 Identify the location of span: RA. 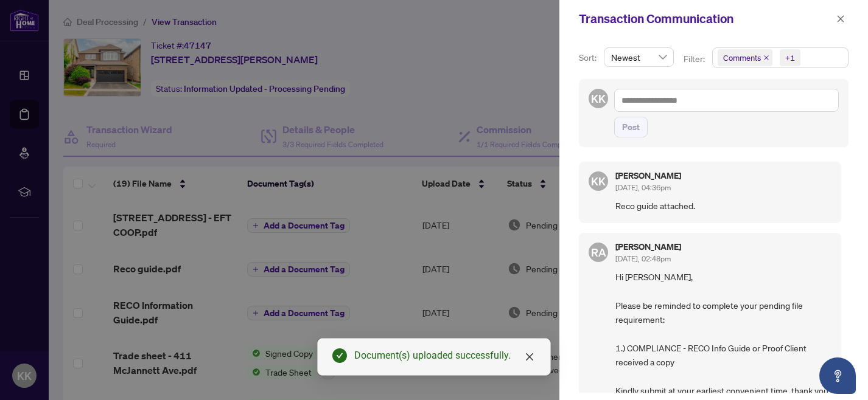
(599, 252).